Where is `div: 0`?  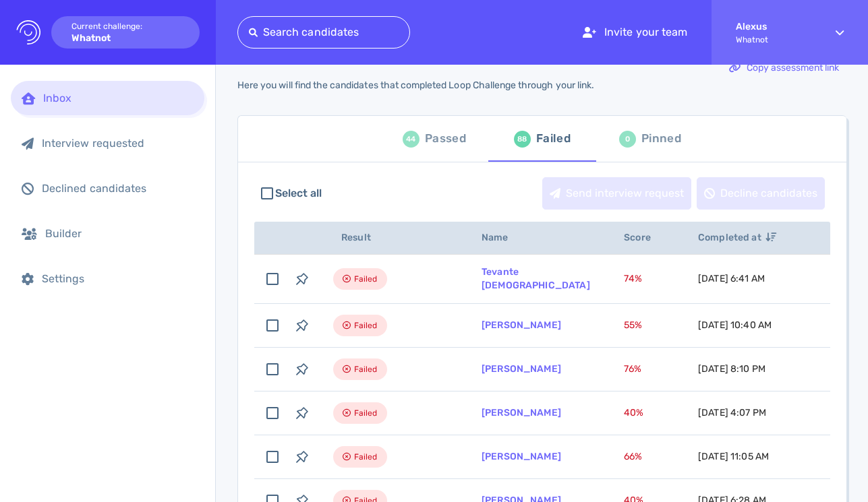
div: 0 is located at coordinates (627, 139).